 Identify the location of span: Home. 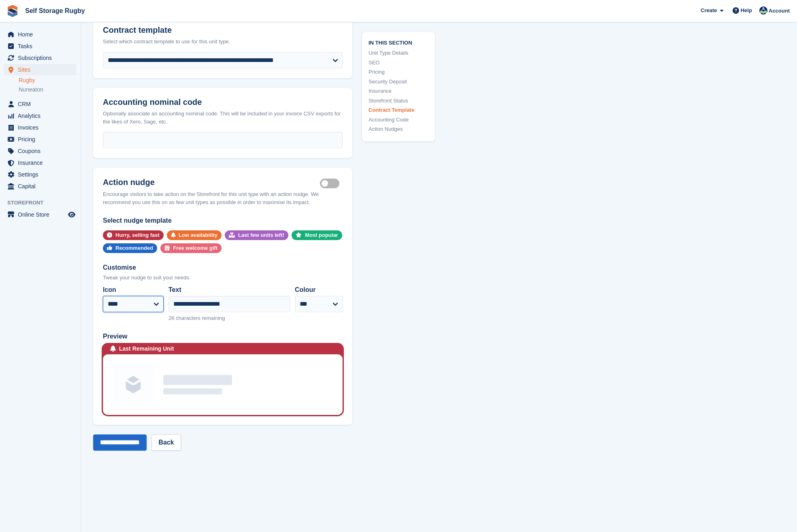
(42, 34).